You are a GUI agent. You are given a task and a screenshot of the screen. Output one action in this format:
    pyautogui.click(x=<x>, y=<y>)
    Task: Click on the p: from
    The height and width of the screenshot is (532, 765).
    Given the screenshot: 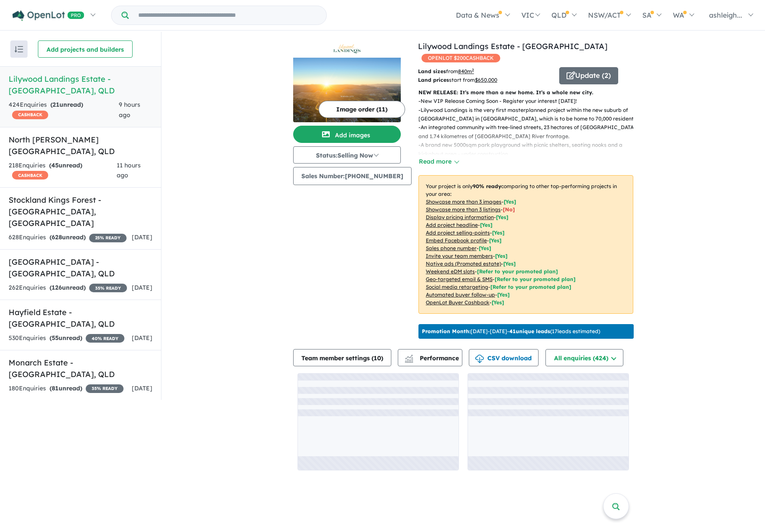 What is the action you would take?
    pyautogui.click(x=485, y=71)
    